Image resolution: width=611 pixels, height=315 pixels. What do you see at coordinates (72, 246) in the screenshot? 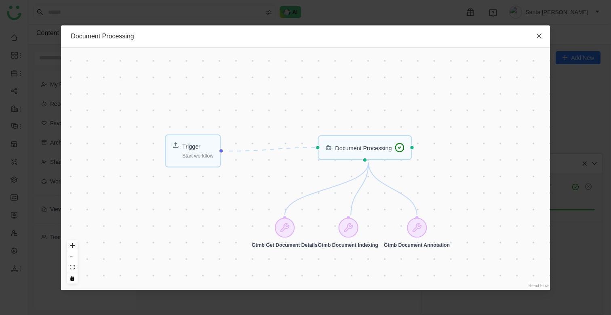
I see `button: zoom in` at bounding box center [72, 246].